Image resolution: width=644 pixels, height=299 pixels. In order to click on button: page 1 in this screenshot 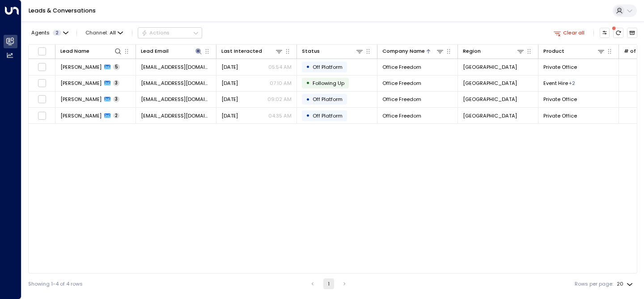, I will do `click(329, 284)`.